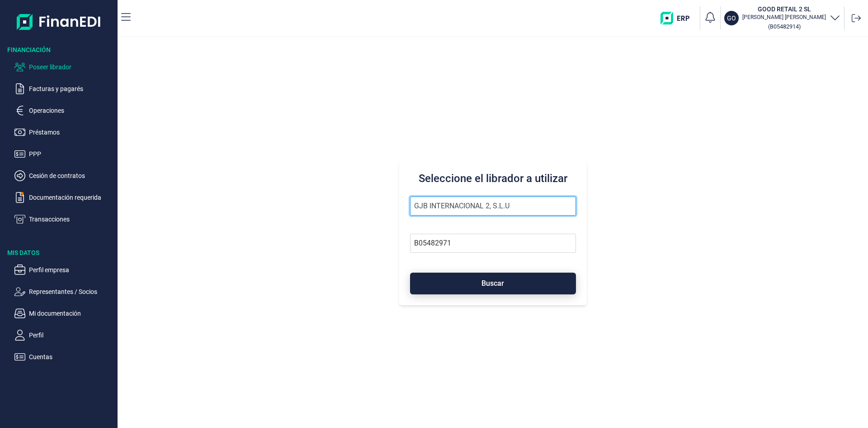 This screenshot has height=428, width=868. Describe the element at coordinates (71, 335) in the screenshot. I see `p: Perfil` at that location.